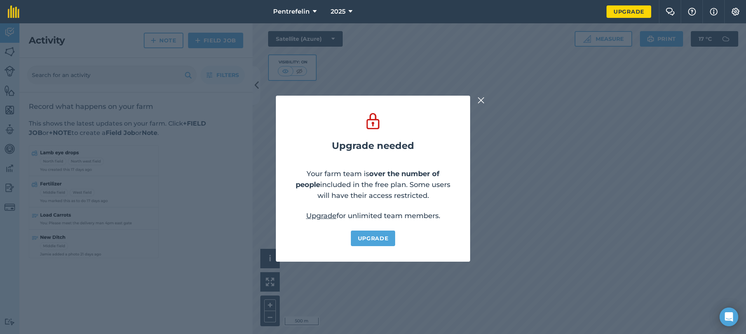 This screenshot has width=746, height=334. I want to click on img: A question mark icon, so click(692, 12).